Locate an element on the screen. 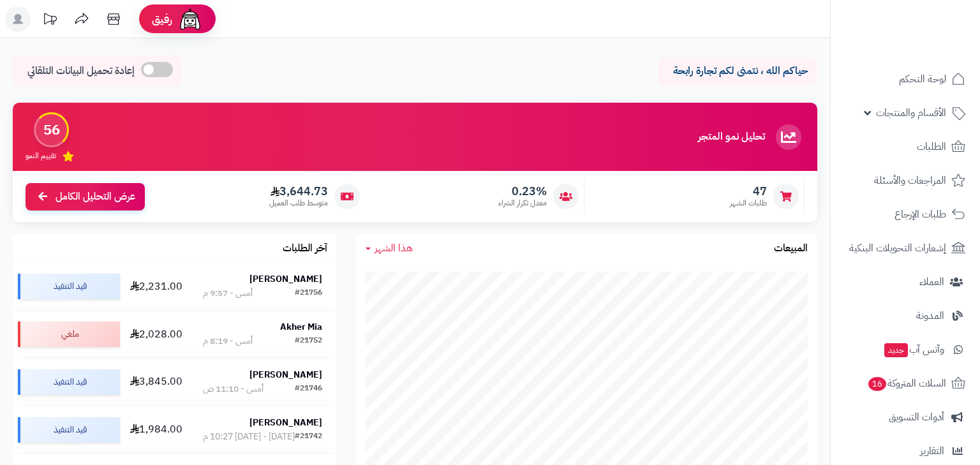 The height and width of the screenshot is (465, 980). span: تقييم النمو is located at coordinates (41, 156).